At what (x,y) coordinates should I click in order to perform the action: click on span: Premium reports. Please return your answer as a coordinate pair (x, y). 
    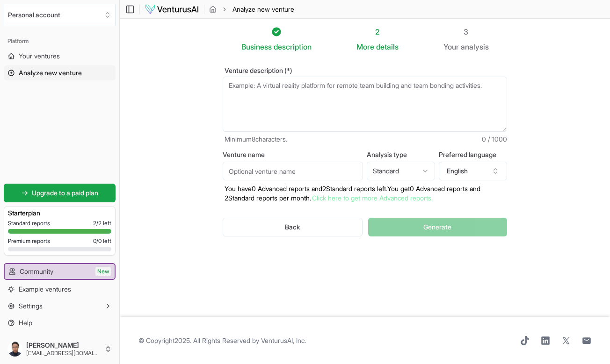
    Looking at the image, I should click on (29, 241).